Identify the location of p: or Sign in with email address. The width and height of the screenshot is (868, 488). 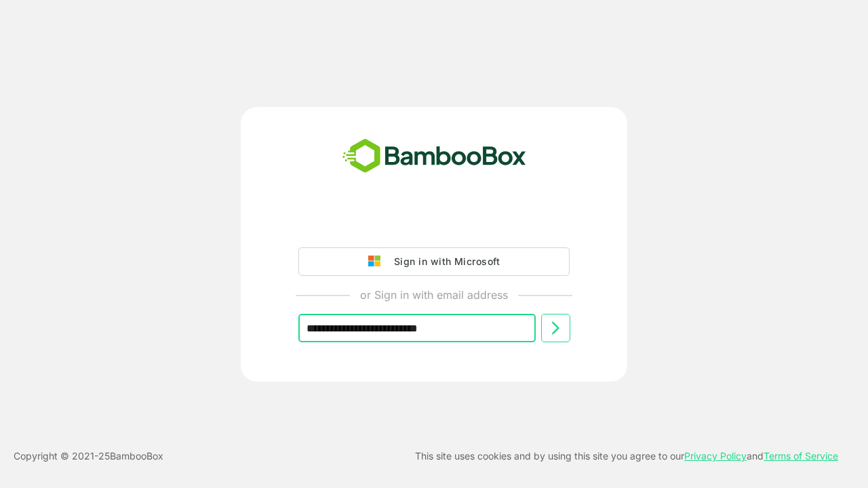
(434, 295).